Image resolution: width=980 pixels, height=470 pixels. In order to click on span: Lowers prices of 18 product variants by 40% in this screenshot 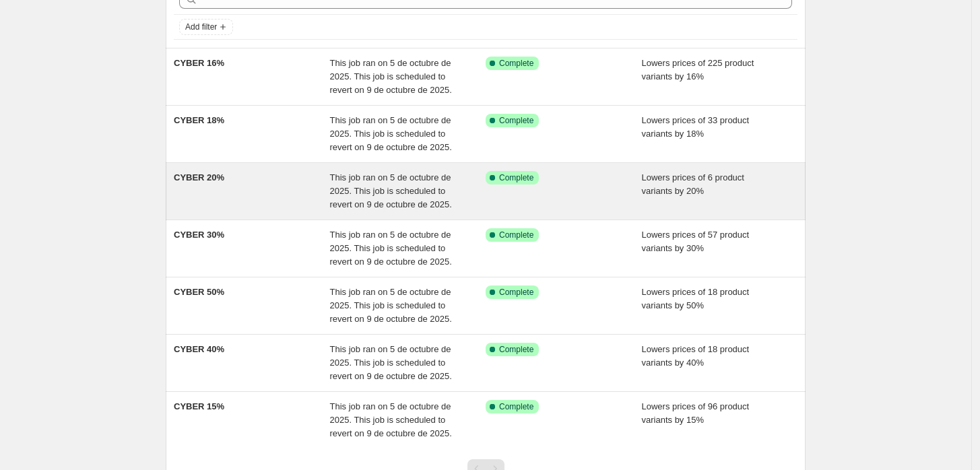, I will do `click(695, 356)`.